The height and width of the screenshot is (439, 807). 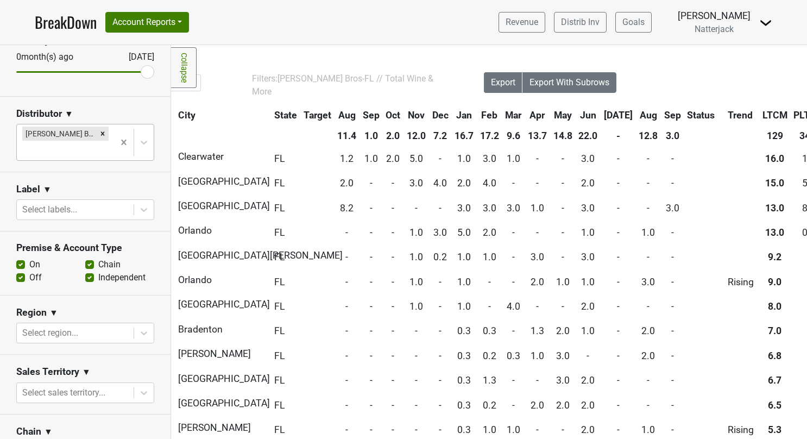 What do you see at coordinates (440, 183) in the screenshot?
I see `span: 4.0` at bounding box center [440, 183].